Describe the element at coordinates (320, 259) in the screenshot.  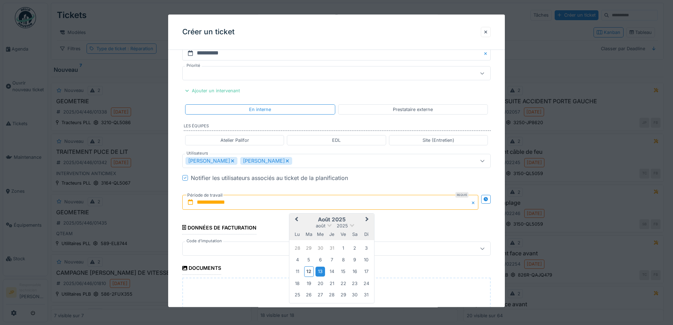
I see `div: Choose mercredi 6 août 2025` at that location.